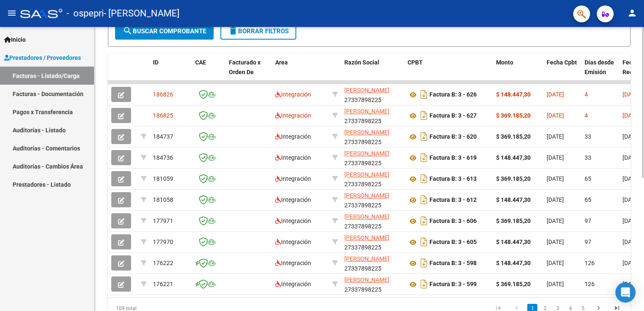  I want to click on mat-icon: delete, so click(233, 31).